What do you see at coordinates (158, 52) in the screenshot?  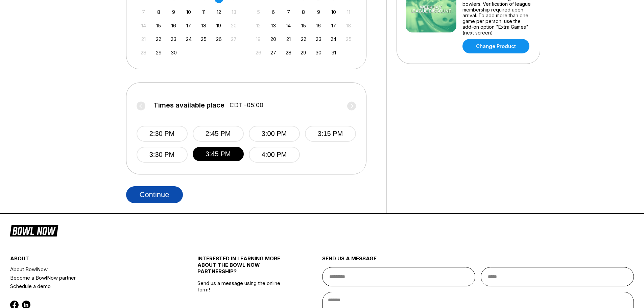 I see `div: Choose Monday, September 29th, 2025` at bounding box center [158, 52].